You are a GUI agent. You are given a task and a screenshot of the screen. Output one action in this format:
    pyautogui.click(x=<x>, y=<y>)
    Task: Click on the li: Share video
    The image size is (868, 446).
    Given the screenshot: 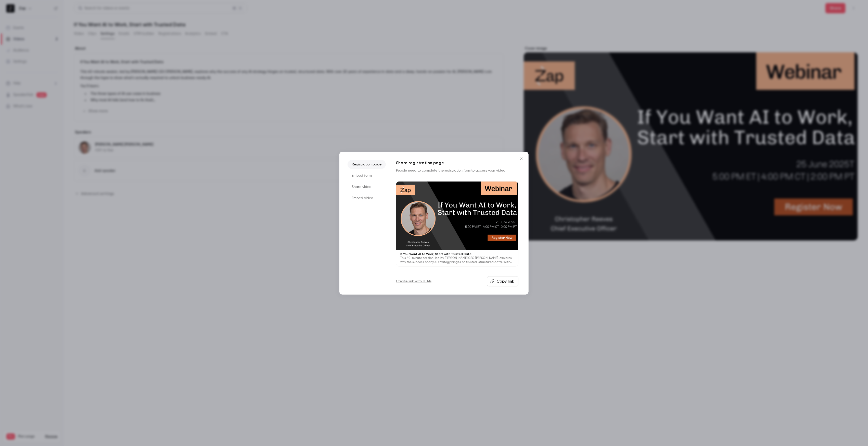 What is the action you would take?
    pyautogui.click(x=367, y=186)
    